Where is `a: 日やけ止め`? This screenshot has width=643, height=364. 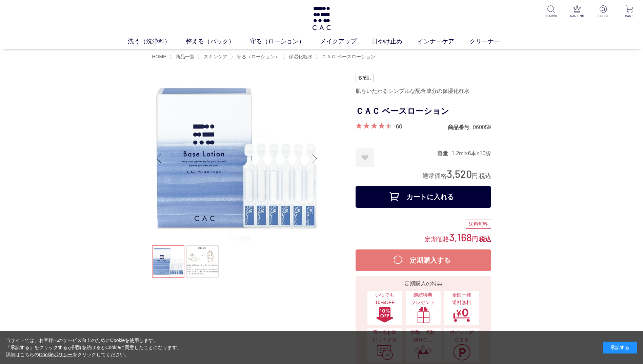 a: 日やけ止め is located at coordinates (395, 41).